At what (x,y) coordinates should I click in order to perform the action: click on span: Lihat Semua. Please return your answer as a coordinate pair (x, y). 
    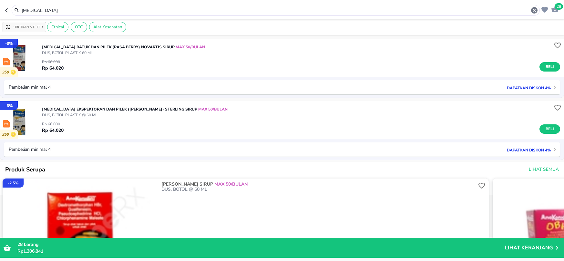
    Looking at the image, I should click on (543, 170).